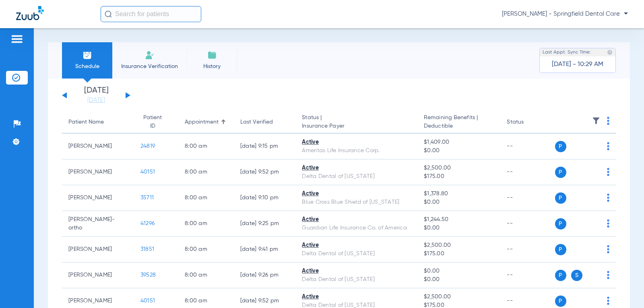  I want to click on input: Search for patients, so click(151, 14).